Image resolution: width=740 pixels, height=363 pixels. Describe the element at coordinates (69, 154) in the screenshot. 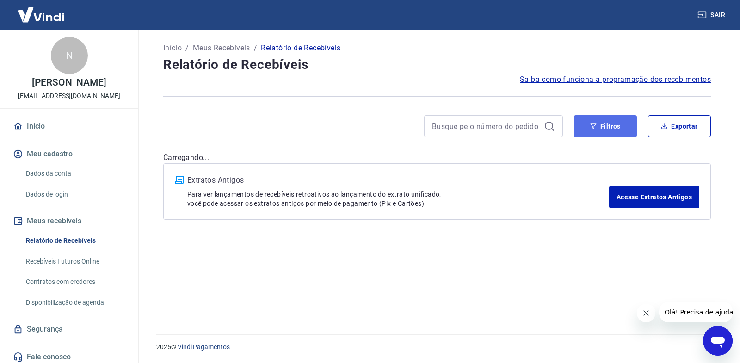

I see `button: Meu cadastro` at that location.